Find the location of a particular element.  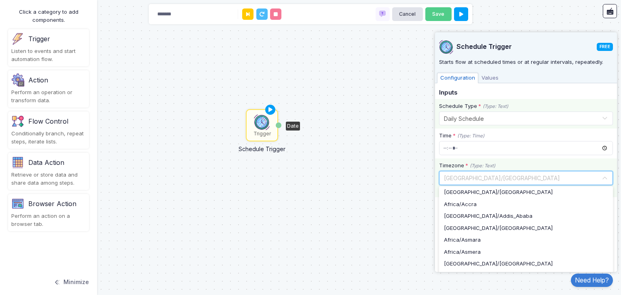

span: Africa/Asmara is located at coordinates (462, 240).